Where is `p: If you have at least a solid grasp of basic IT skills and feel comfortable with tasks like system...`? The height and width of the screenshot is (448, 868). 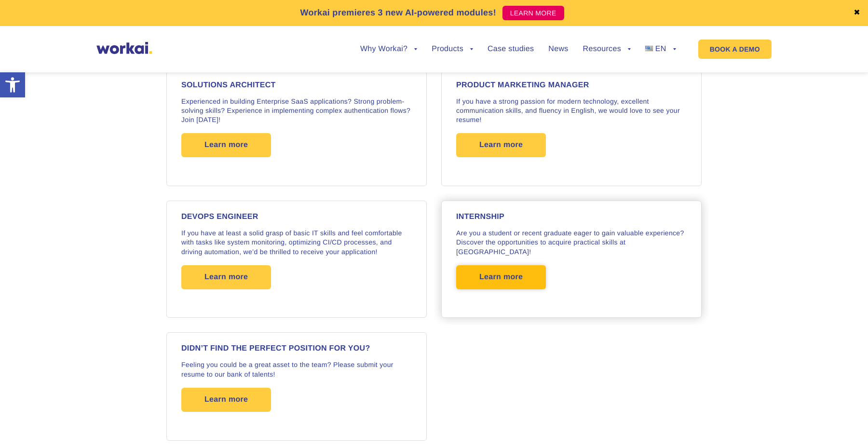
p: If you have at least a solid grasp of basic IT skills and feel comfortable with tasks like system... is located at coordinates (297, 242).